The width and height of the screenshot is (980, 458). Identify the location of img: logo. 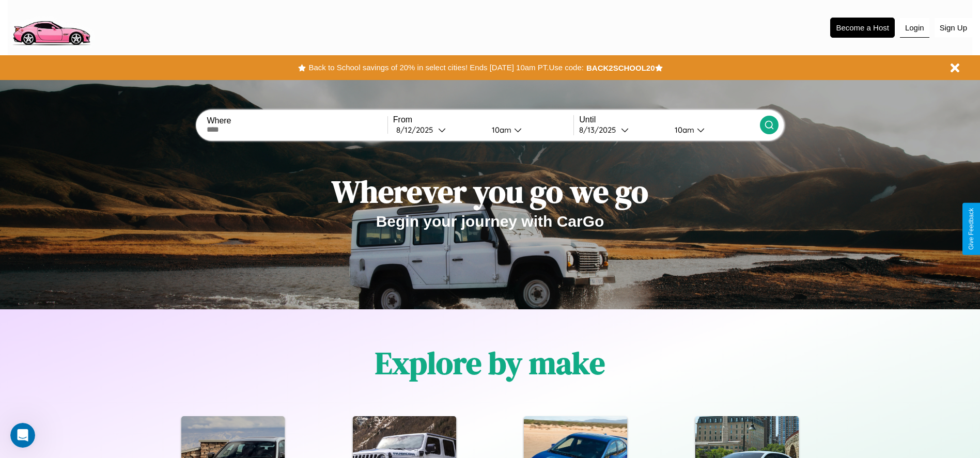
(51, 26).